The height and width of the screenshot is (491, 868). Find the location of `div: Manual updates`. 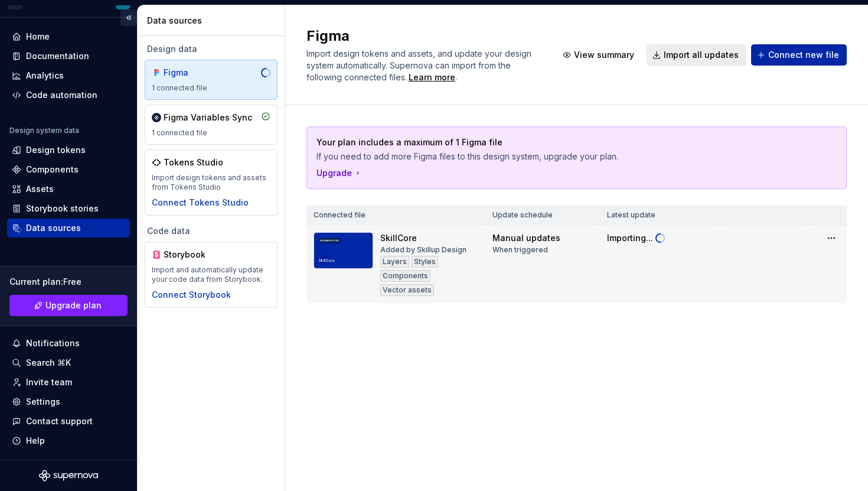

div: Manual updates is located at coordinates (526, 238).